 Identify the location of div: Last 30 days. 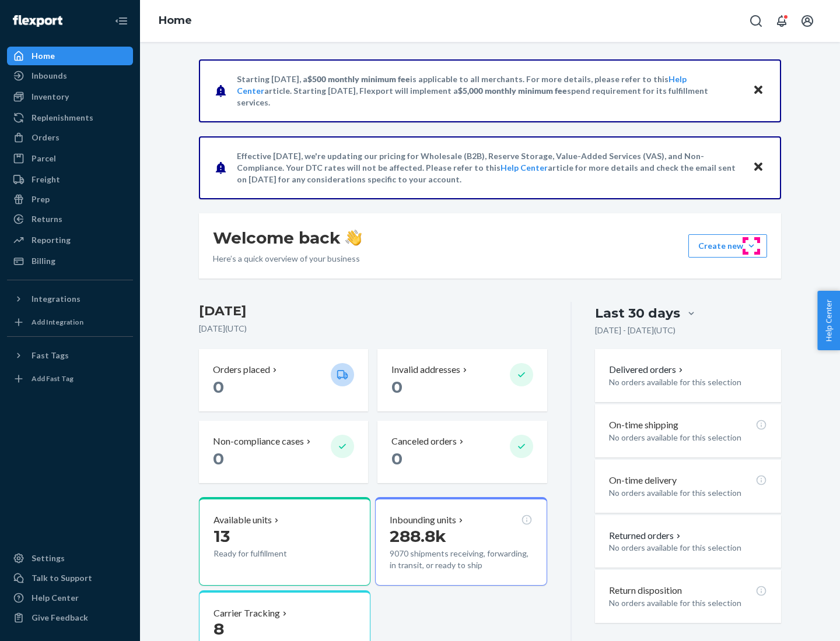
(637, 313).